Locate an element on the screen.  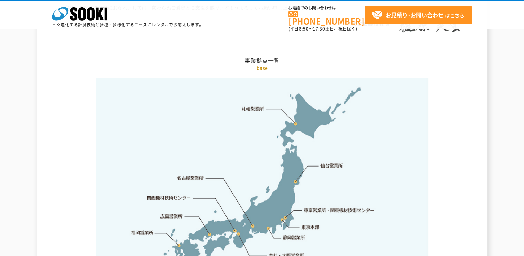
span: 17:30 is located at coordinates (319, 29).